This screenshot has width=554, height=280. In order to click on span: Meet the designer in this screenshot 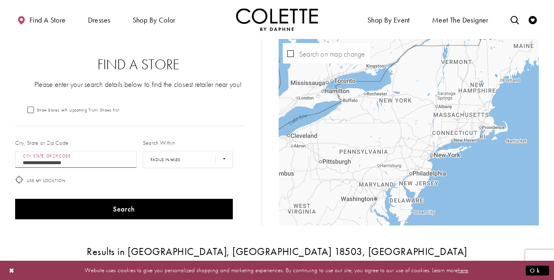, I will do `click(461, 20)`.